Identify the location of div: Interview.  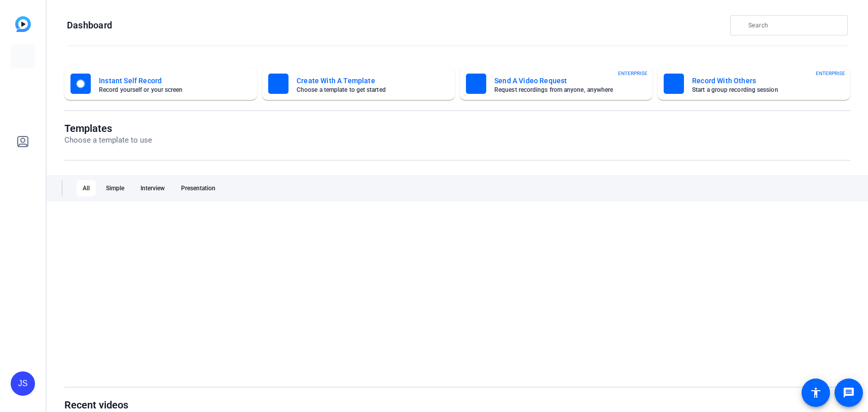
(153, 188).